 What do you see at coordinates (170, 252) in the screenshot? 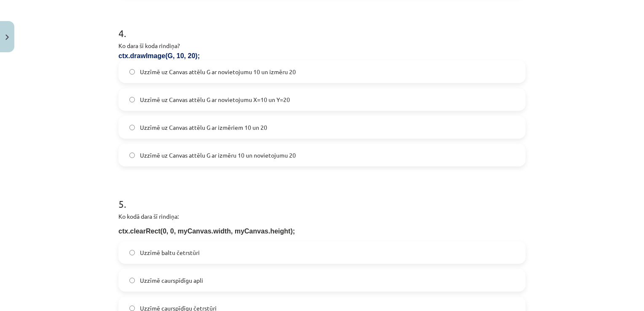
I see `span: Uzzīmē baltu četrstūri` at bounding box center [170, 252].